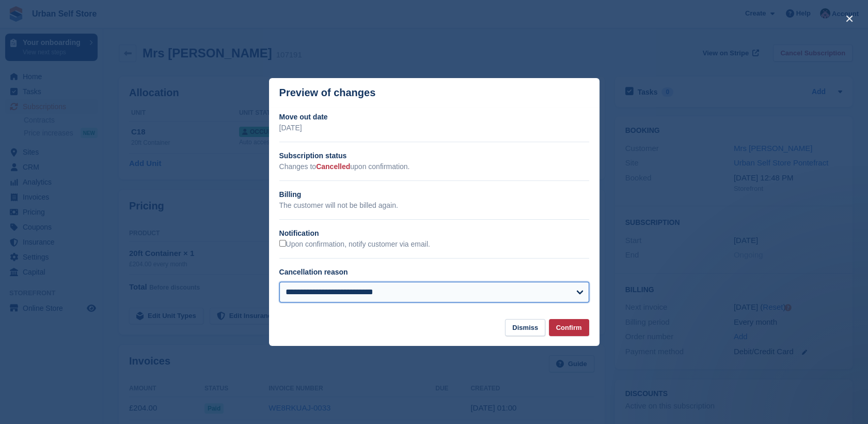  I want to click on input: Upon confirmation, notify customer via email., so click(282, 243).